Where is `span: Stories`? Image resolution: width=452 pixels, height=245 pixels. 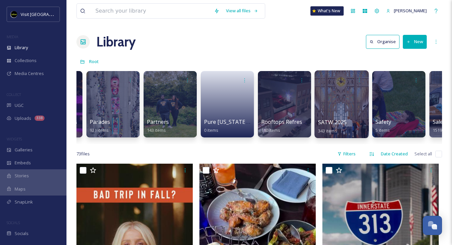 span: Stories is located at coordinates (22, 176).